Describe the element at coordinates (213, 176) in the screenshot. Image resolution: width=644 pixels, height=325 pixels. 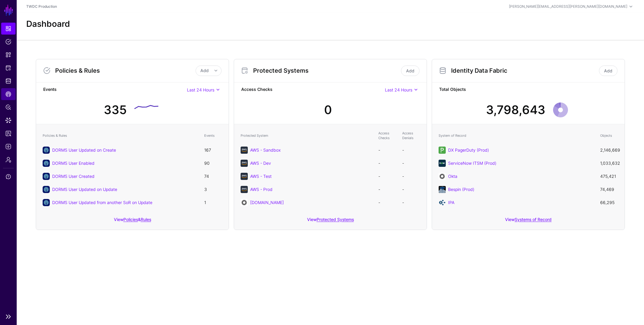
I see `td: 74` at that location.